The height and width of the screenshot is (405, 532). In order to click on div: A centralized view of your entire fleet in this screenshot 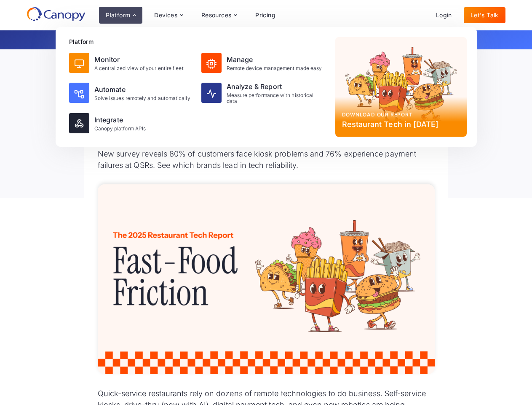, I will do `click(139, 68)`.